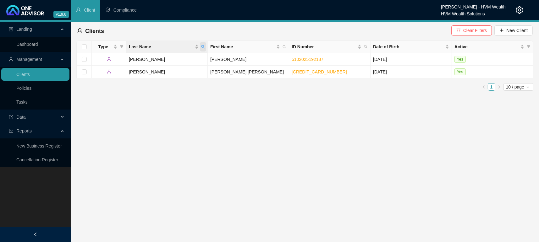 The height and width of the screenshot is (242, 539). Describe the element at coordinates (518, 87) in the screenshot. I see `span: 10 / page` at that location.